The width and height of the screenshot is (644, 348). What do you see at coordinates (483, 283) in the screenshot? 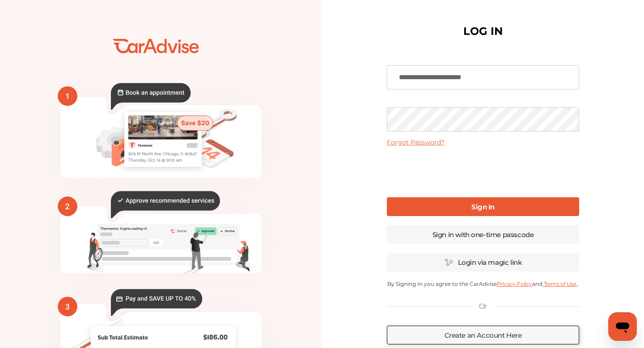
I see `p: By Signing In you agree to the CarAdvise and .` at bounding box center [483, 283].